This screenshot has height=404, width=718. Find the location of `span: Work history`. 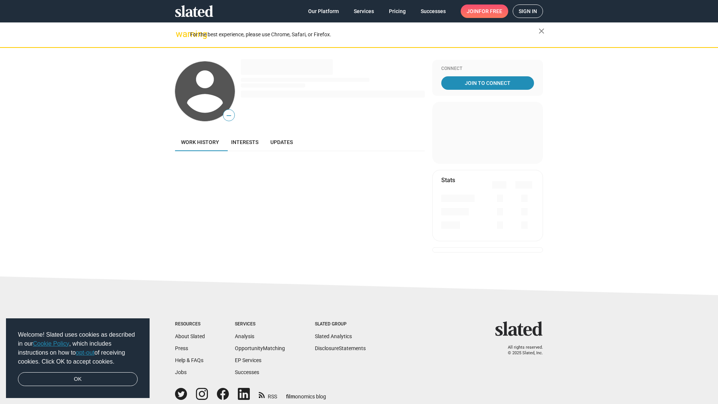

span: Work history is located at coordinates (200, 142).